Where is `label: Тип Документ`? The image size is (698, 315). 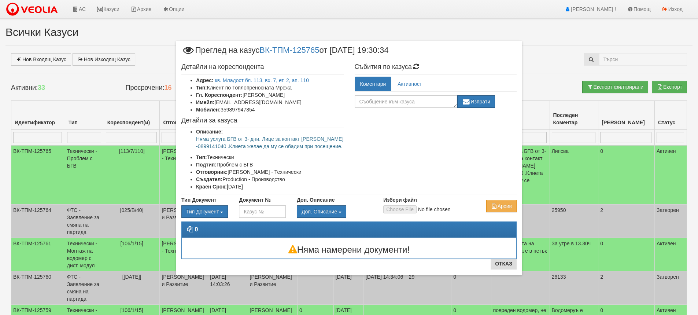
label: Тип Документ is located at coordinates (199, 200).